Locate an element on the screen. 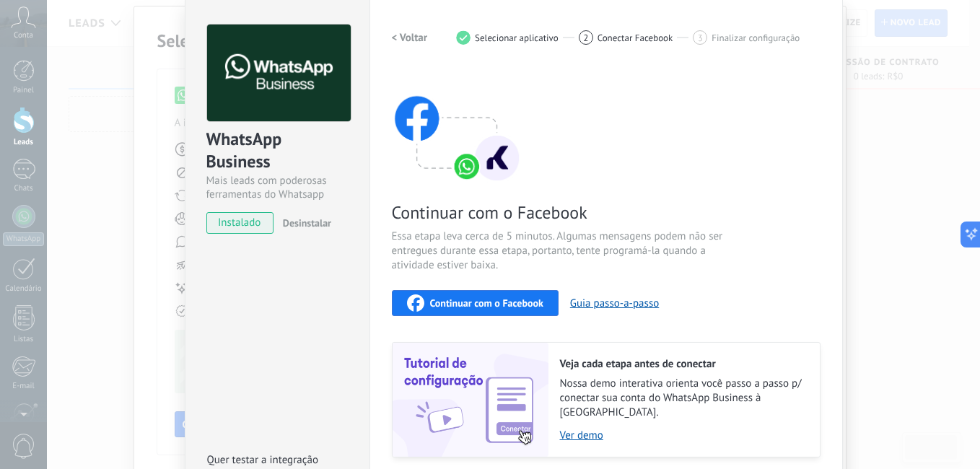  span: Selecionar aplicativo is located at coordinates (516, 38).